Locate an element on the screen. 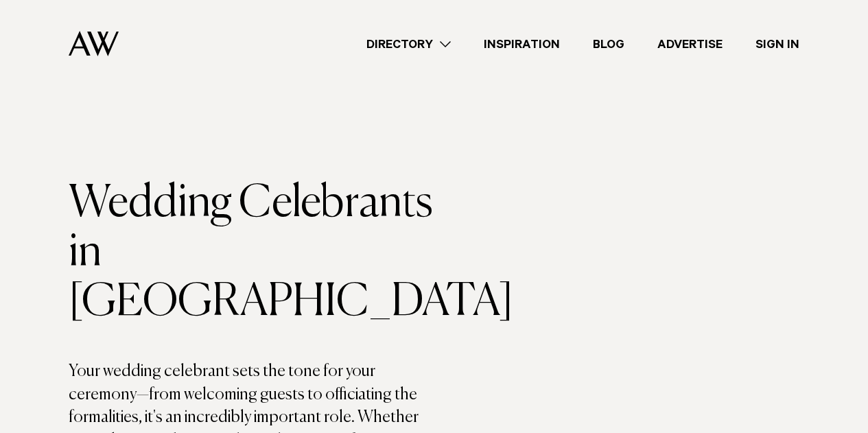 The width and height of the screenshot is (868, 433). a: Directory is located at coordinates (408, 44).